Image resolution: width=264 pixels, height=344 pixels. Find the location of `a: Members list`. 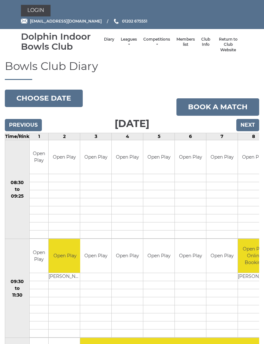

a: Members list is located at coordinates (186, 42).